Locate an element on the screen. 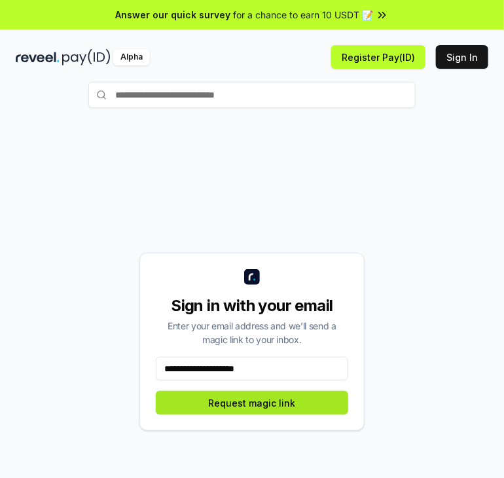 The image size is (504, 478). button: Sign In is located at coordinates (462, 57).